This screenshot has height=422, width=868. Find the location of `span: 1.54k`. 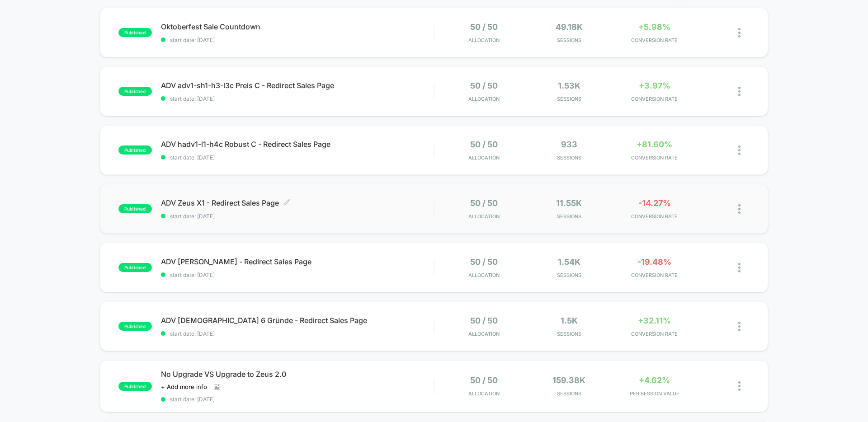

span: 1.54k is located at coordinates (569, 261).